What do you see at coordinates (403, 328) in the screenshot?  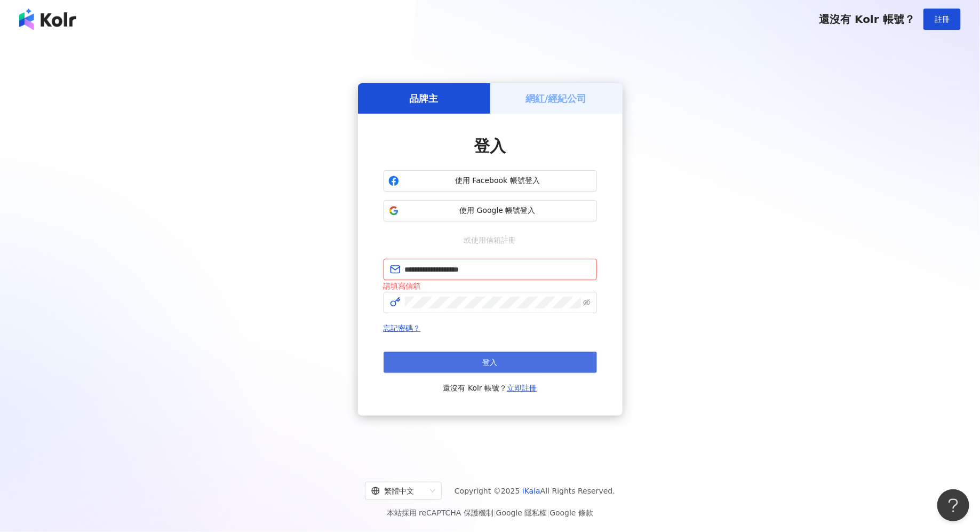 I see `a: 忘記密碼？` at bounding box center [403, 328].